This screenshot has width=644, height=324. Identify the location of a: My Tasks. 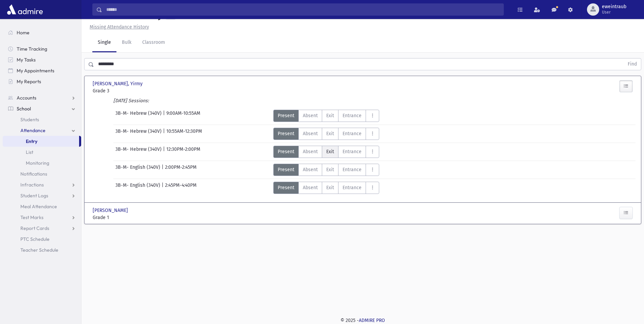
(42, 60).